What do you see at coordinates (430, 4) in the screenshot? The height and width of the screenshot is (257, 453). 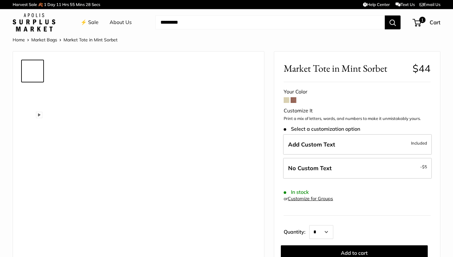 I see `a: Email Us` at bounding box center [430, 4].